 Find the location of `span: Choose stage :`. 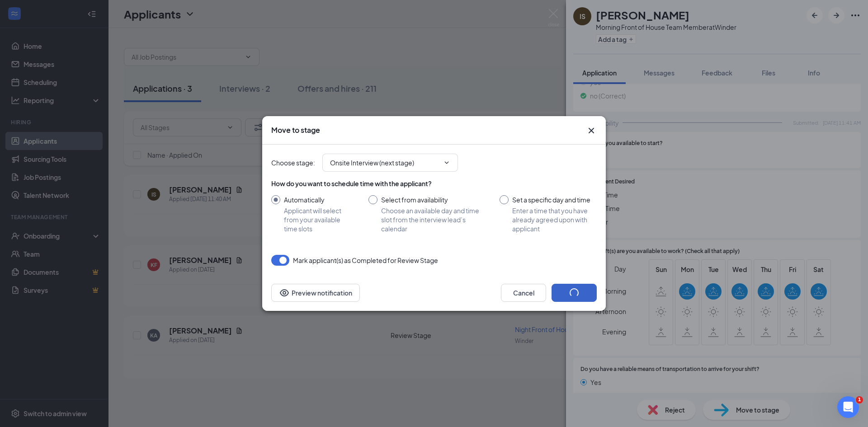

span: Choose stage : is located at coordinates (293, 163).